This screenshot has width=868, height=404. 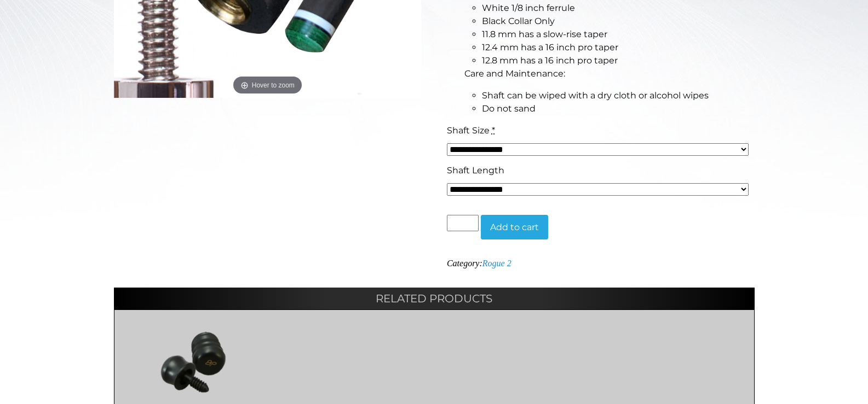 What do you see at coordinates (193, 362) in the screenshot?
I see `img: Joint Protector - Butt & Shaft Set WJPSET` at bounding box center [193, 362].